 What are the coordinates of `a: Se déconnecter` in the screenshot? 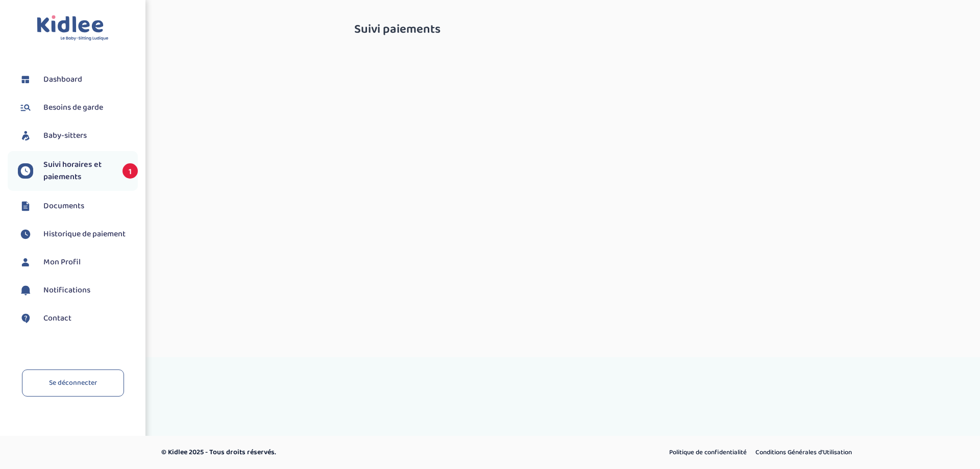 It's located at (73, 383).